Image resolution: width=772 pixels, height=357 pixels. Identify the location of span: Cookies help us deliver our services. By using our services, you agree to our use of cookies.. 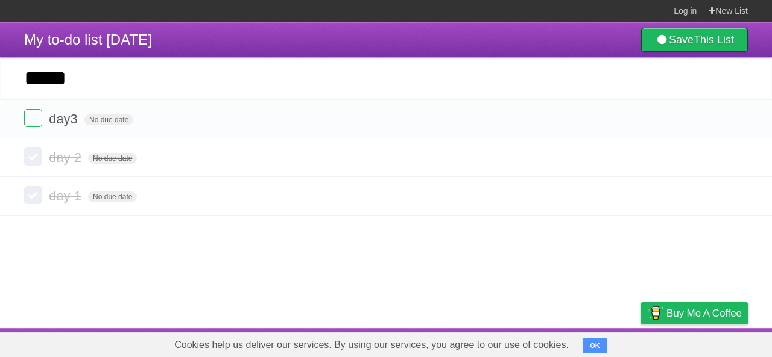
(371, 345).